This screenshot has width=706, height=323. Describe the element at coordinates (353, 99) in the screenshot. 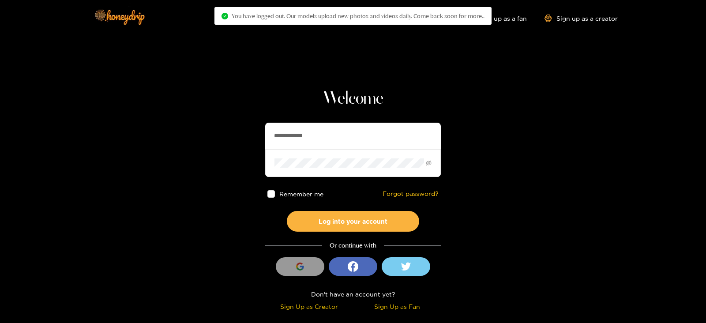

I see `h1: Welcome` at that location.